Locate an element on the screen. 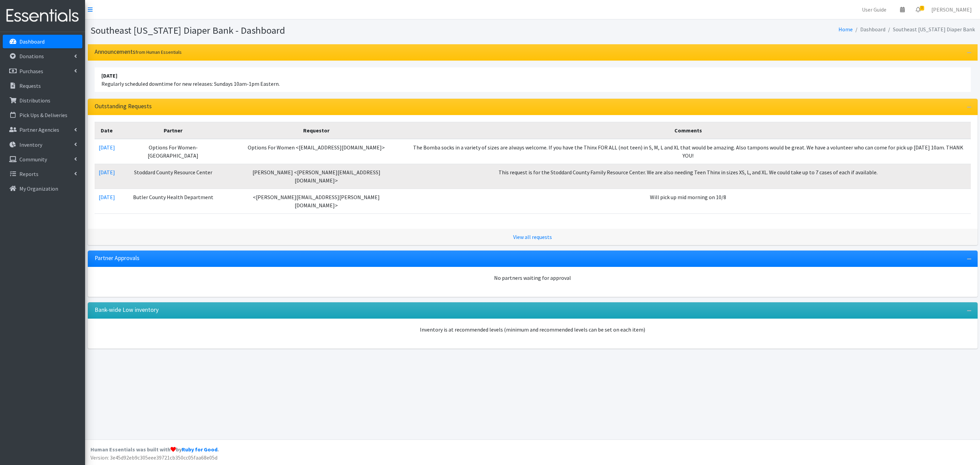  h3: Partner Approvals is located at coordinates (117, 259).